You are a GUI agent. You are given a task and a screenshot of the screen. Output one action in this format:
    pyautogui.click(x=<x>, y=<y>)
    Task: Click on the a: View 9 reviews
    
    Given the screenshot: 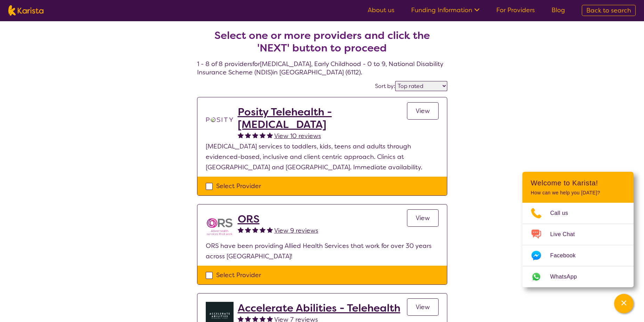 What is the action you would take?
    pyautogui.click(x=296, y=231)
    